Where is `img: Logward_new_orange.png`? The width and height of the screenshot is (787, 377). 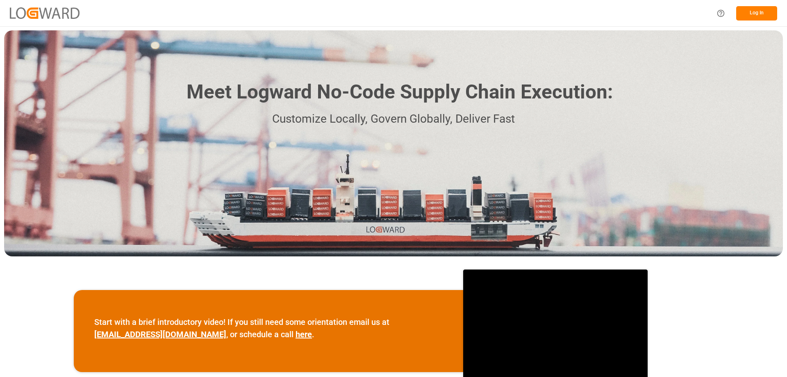
img: Logward_new_orange.png is located at coordinates (45, 13).